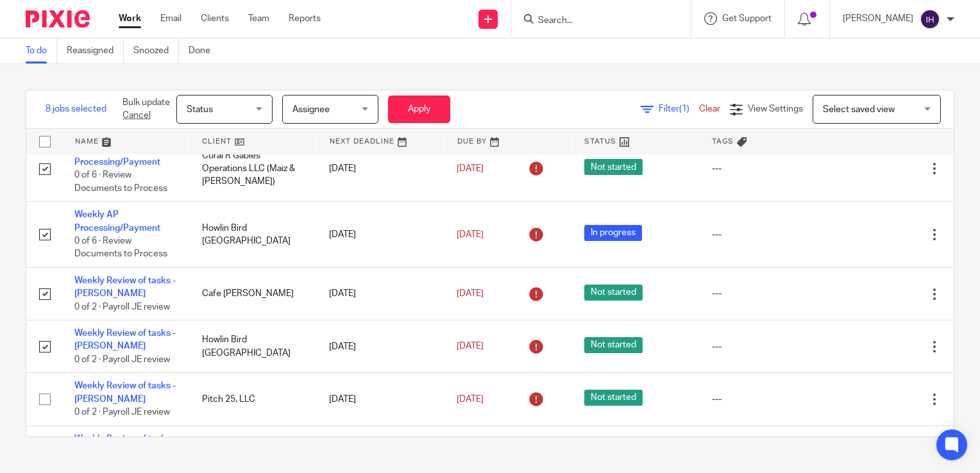 The height and width of the screenshot is (473, 980). What do you see at coordinates (930, 19) in the screenshot?
I see `img: svg%3E` at bounding box center [930, 19].